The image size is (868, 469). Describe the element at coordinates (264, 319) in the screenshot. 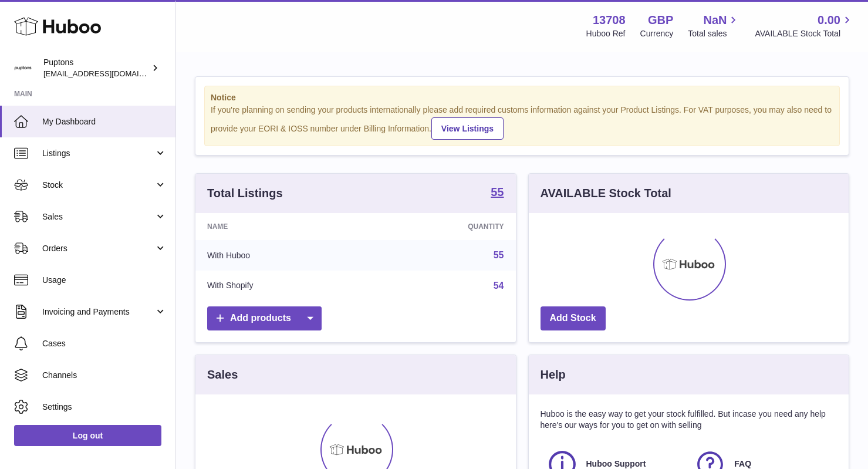

I see `a: Add products` at that location.